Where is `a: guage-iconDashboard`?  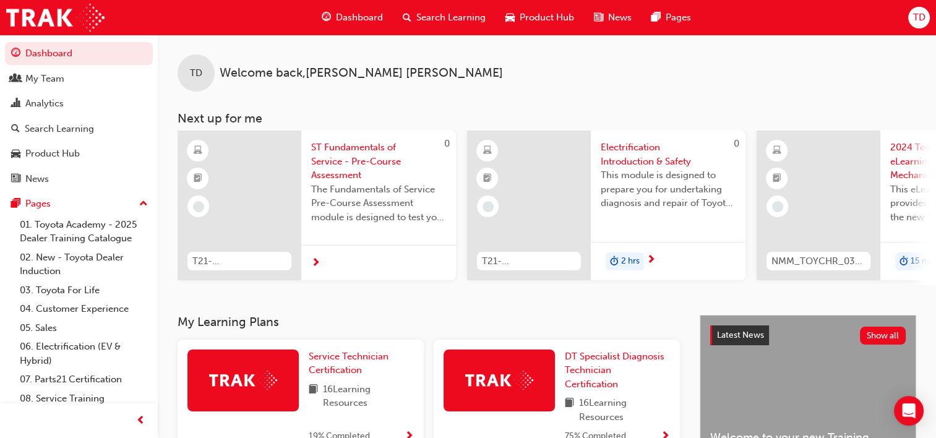
a: guage-iconDashboard is located at coordinates (352, 17).